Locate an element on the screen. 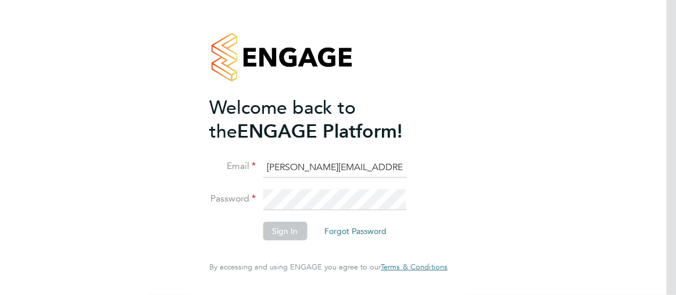 This screenshot has height=295, width=676. button: Forgot Password is located at coordinates (355, 231).